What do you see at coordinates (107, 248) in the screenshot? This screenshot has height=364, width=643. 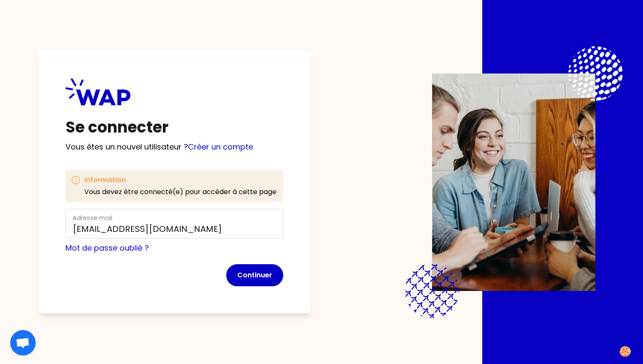 I see `a: Mot de passe oublié ?` at bounding box center [107, 248].